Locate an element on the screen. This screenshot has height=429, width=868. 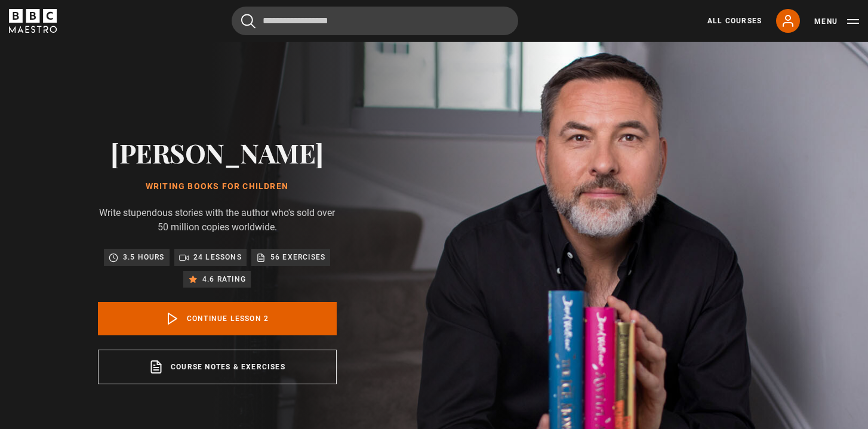
a: BBC Maestro is located at coordinates (33, 21).